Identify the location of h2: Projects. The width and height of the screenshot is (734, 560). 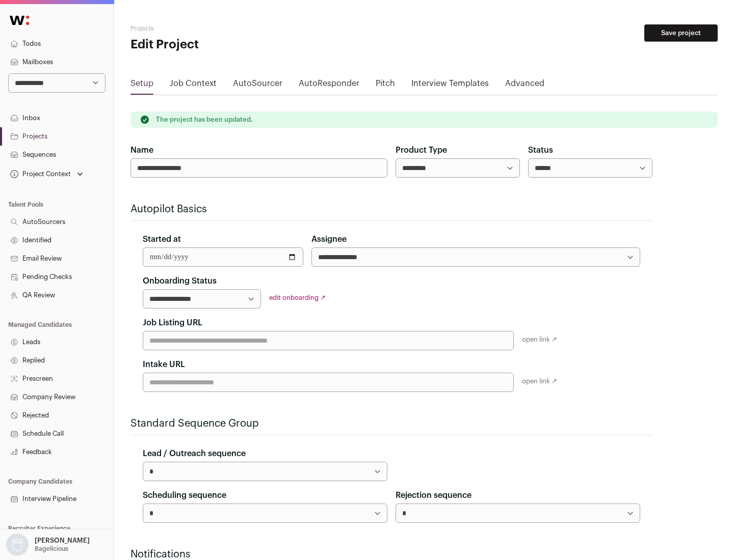
(228, 28).